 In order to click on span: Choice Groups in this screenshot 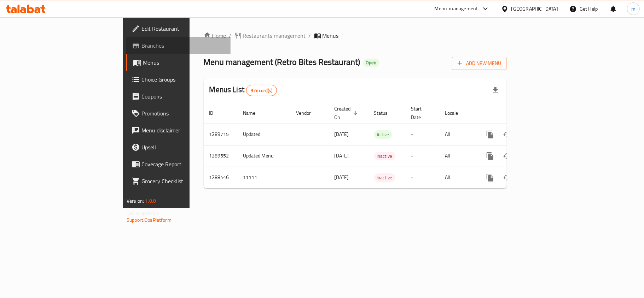, I will do `click(183, 79)`.